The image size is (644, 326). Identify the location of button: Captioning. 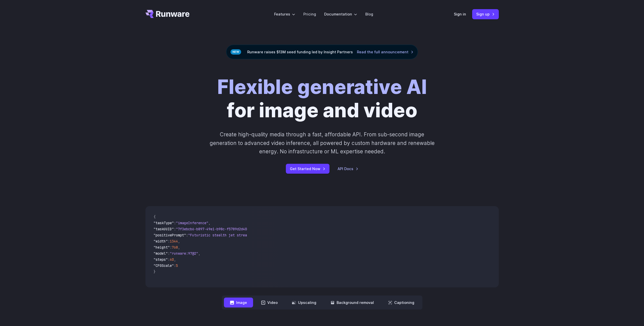
(401, 302).